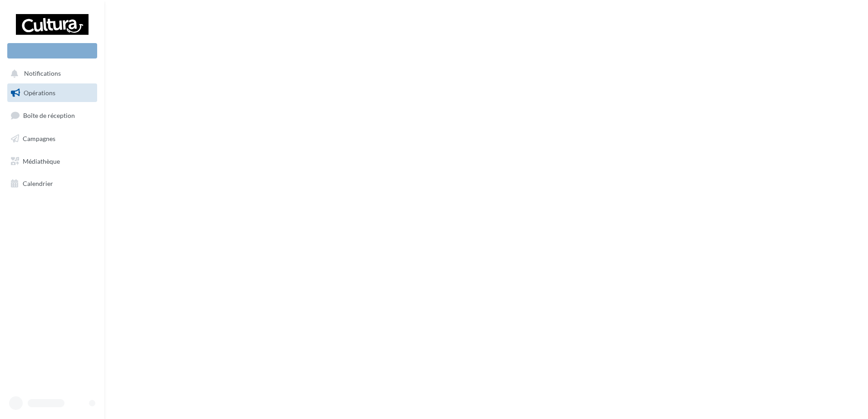 Image resolution: width=868 pixels, height=419 pixels. I want to click on a: Boîte de réception, so click(52, 115).